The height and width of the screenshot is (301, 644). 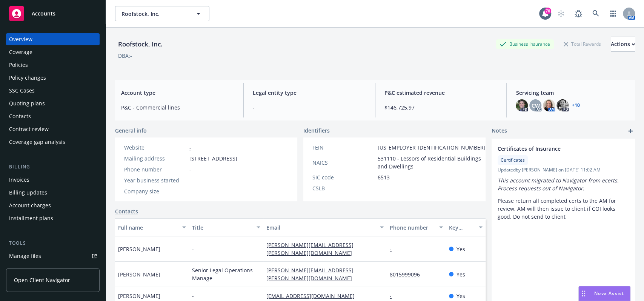 I want to click on span: Account type, so click(x=178, y=92).